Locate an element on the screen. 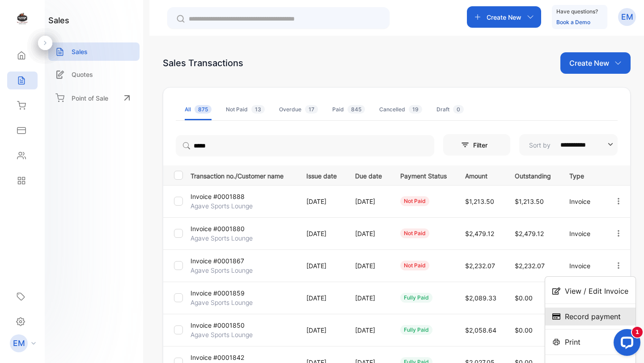 Image resolution: width=644 pixels, height=363 pixels. span: 19 is located at coordinates (416, 109).